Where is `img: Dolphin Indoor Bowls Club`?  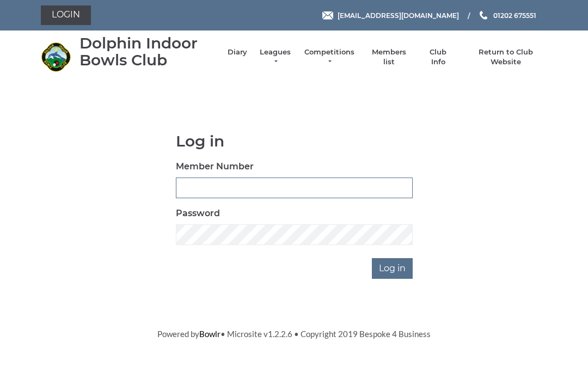 img: Dolphin Indoor Bowls Club is located at coordinates (55, 57).